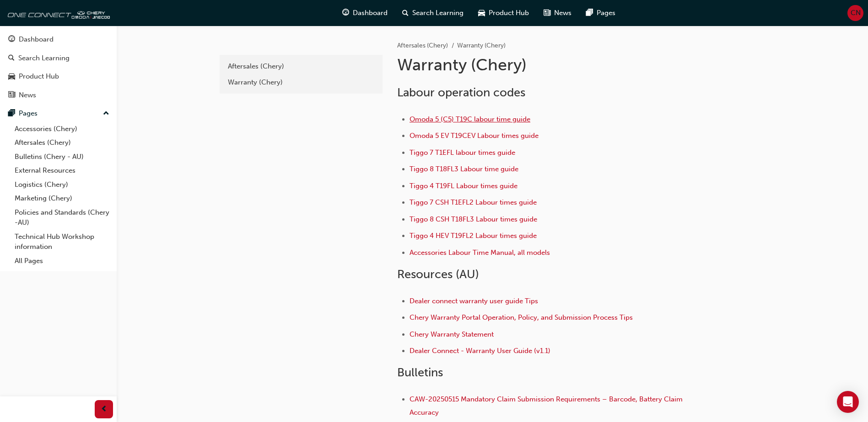 Image resolution: width=868 pixels, height=422 pixels. Describe the element at coordinates (62, 217) in the screenshot. I see `a: Policies and Standards (Chery -AU)` at that location.